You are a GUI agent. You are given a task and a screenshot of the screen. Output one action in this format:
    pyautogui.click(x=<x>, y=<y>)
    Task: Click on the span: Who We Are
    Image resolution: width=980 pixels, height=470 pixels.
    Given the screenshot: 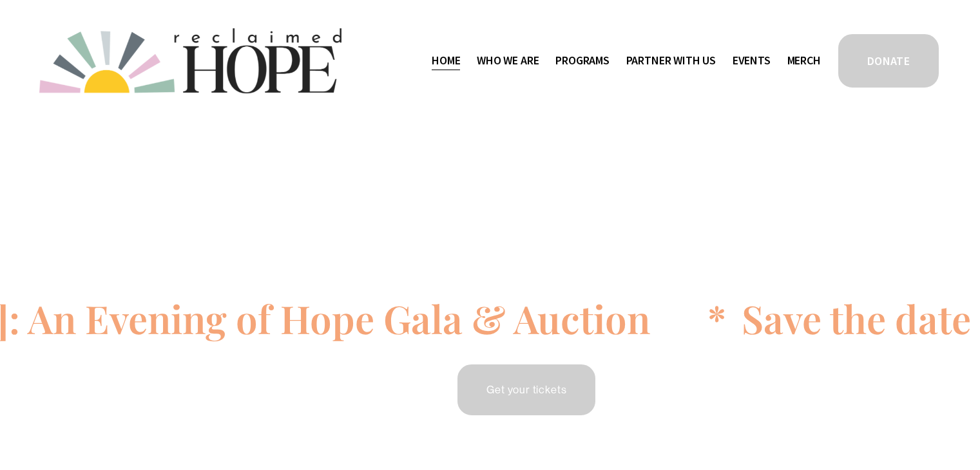 What is the action you would take?
    pyautogui.click(x=508, y=60)
    